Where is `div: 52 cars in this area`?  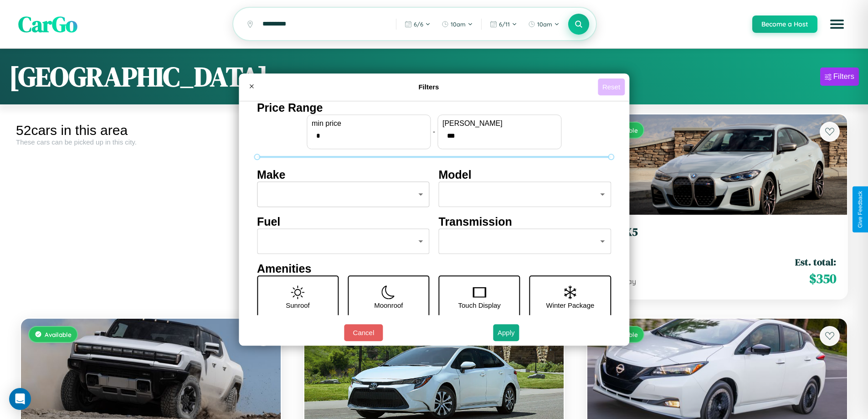
div: 52 cars in this area is located at coordinates (151, 130).